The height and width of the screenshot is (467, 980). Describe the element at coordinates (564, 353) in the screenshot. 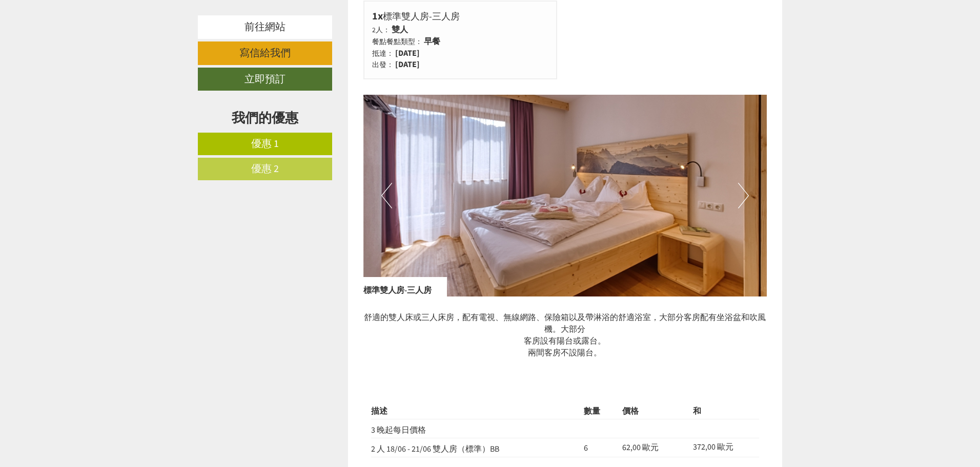

I see `font: 兩間客房不設陽台。` at that location.